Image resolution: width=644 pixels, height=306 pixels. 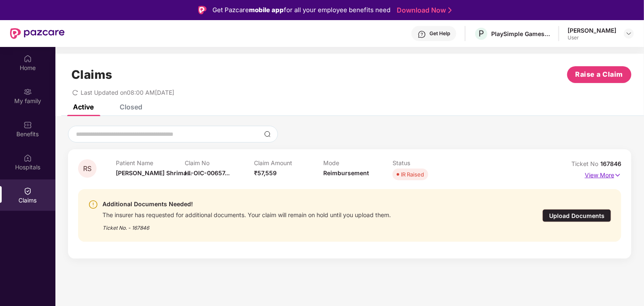 What do you see at coordinates (150, 163) in the screenshot?
I see `p: Patient Name` at bounding box center [150, 163].